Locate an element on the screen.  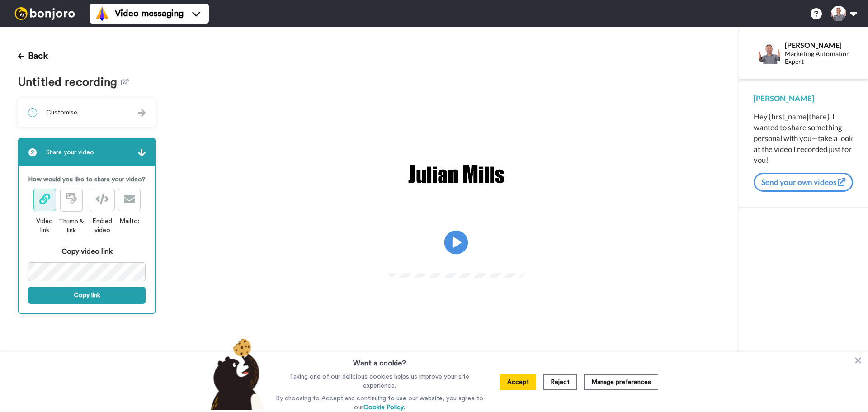
span: 2 is located at coordinates (33, 152).